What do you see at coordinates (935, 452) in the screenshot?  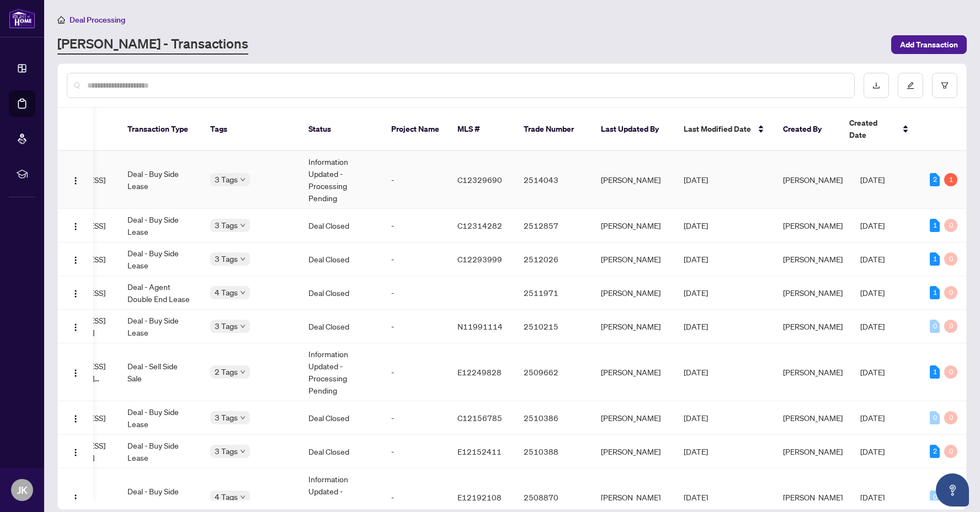 I see `div: 2` at bounding box center [935, 452].